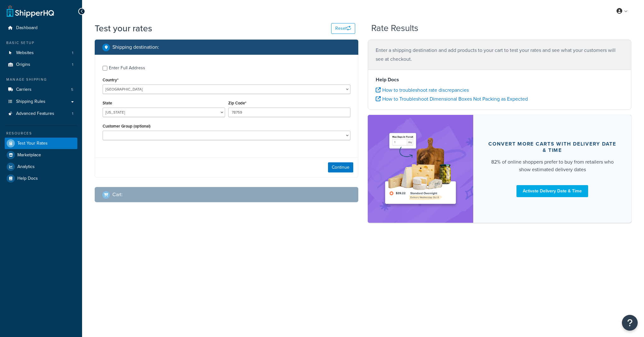 The image size is (644, 337). Describe the element at coordinates (41, 53) in the screenshot. I see `li: Websites` at that location.